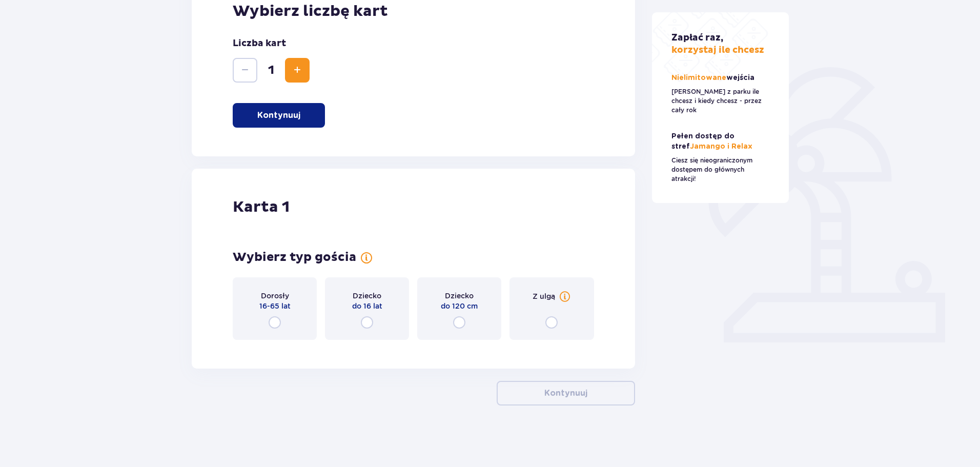 This screenshot has height=467, width=980. What do you see at coordinates (714, 78) in the screenshot?
I see `p: Nielimitowane` at bounding box center [714, 78].